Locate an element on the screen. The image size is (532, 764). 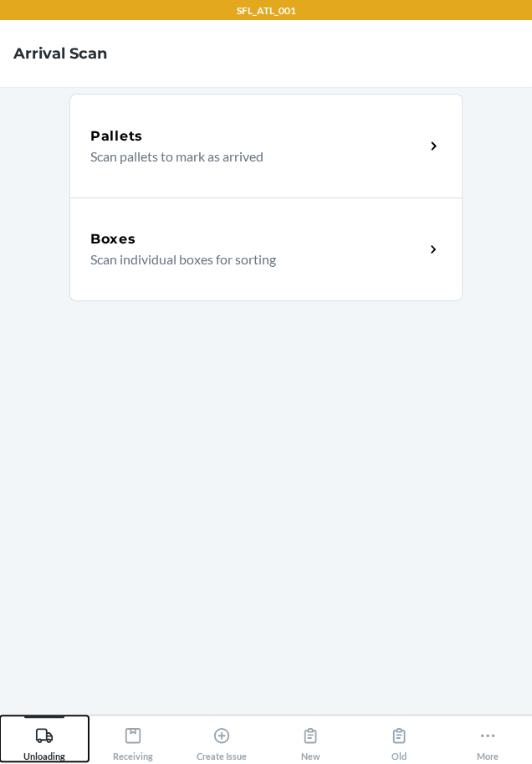
a: BoxesScan individual boxes for sorting is located at coordinates (266, 249).